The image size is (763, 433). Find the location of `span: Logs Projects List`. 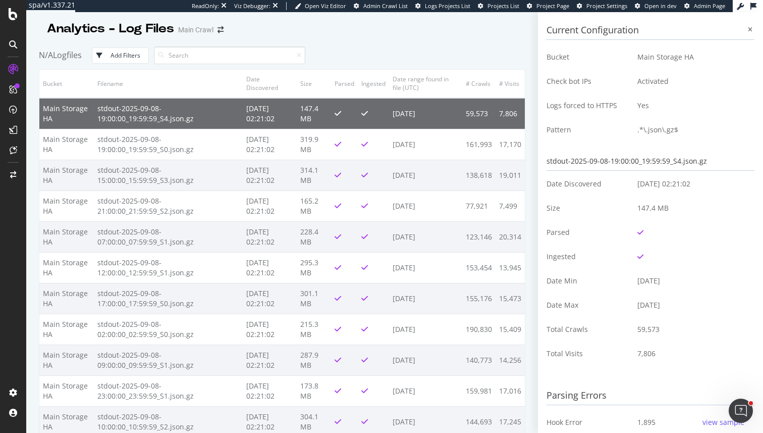

span: Logs Projects List is located at coordinates (448, 6).